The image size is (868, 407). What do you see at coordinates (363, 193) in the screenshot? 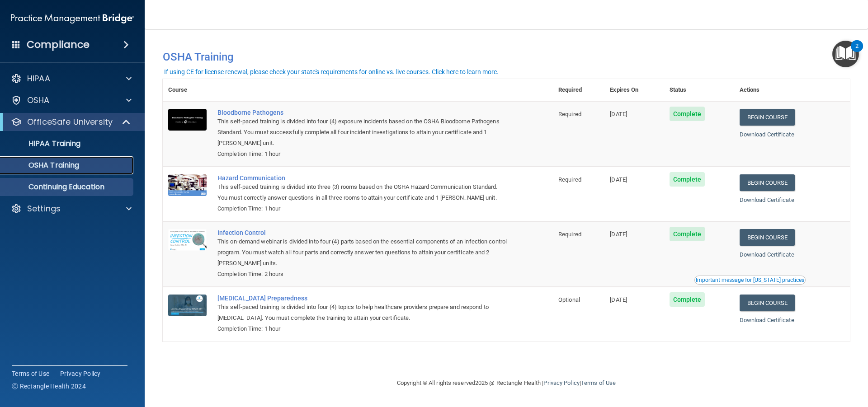
I see `div: This self-paced training is divided into three (3) rooms based on the OSHA Hazard Communication S...` at bounding box center [363, 193].